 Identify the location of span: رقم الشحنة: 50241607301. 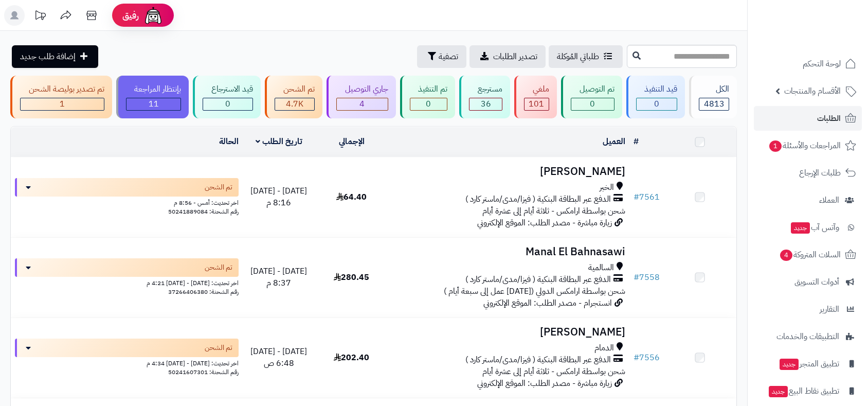
(203, 372).